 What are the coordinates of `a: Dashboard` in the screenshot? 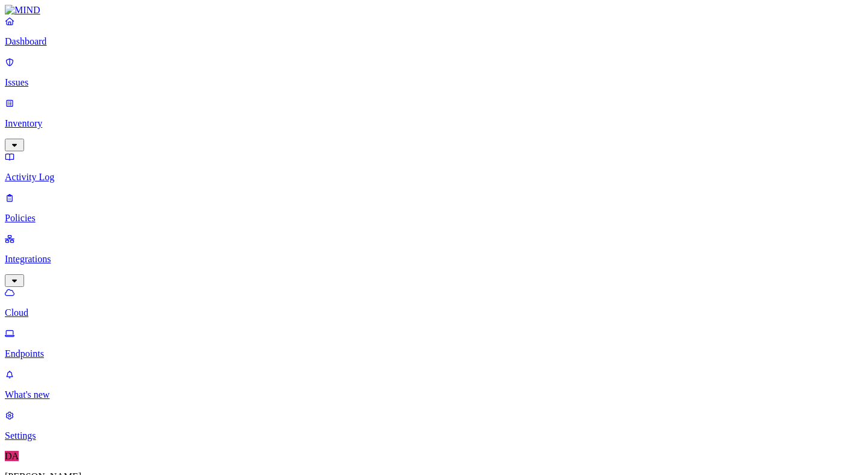 It's located at (434, 31).